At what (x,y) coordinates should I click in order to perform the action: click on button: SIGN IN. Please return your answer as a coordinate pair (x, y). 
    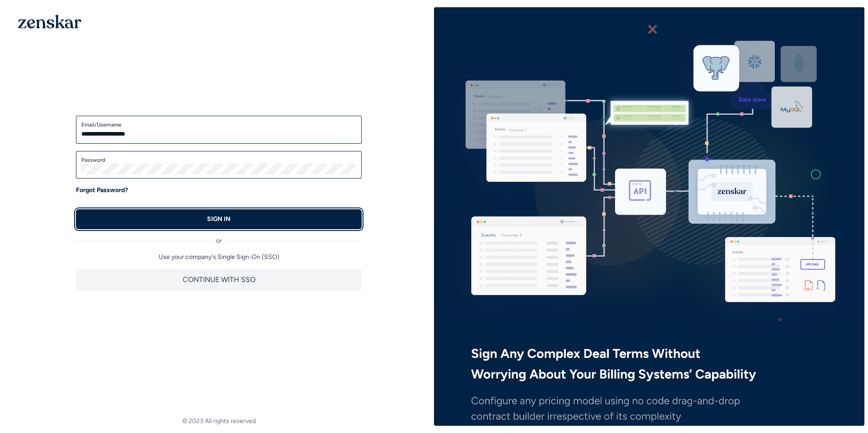
    Looking at the image, I should click on (219, 219).